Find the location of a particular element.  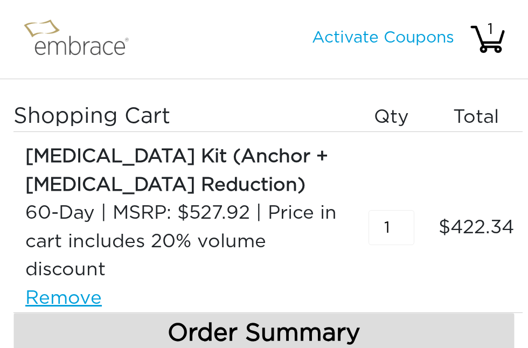

a: Remove is located at coordinates (182, 298).